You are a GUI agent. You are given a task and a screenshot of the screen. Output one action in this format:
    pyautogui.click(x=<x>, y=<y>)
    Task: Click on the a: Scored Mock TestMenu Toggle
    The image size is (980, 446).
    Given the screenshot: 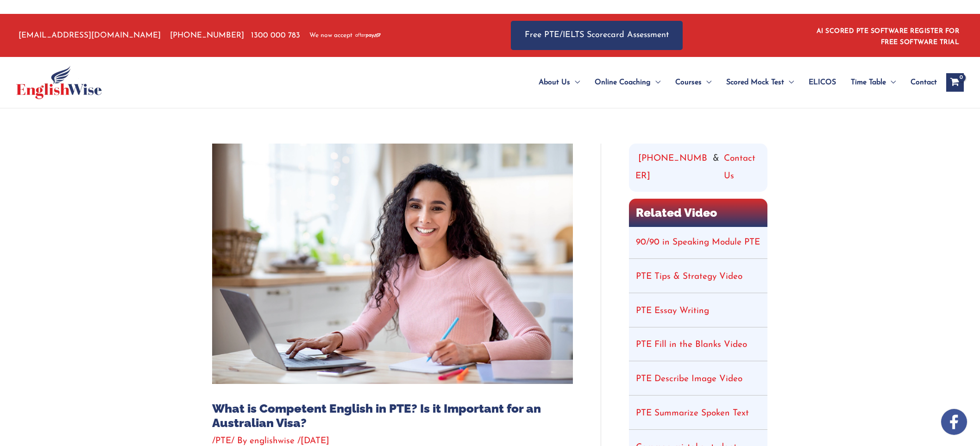 What is the action you would take?
    pyautogui.click(x=760, y=82)
    